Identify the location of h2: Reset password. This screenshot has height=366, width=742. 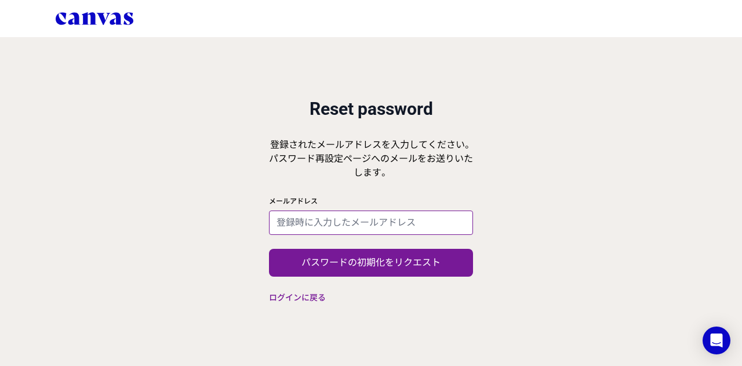
(371, 109).